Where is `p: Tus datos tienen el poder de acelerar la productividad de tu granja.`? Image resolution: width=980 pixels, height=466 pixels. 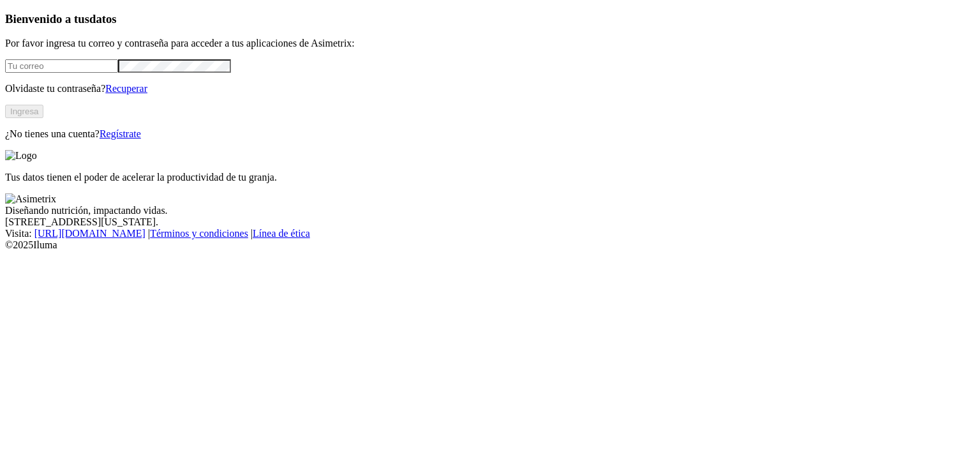 p: Tus datos tienen el poder de acelerar la productividad de tu granja. is located at coordinates (490, 177).